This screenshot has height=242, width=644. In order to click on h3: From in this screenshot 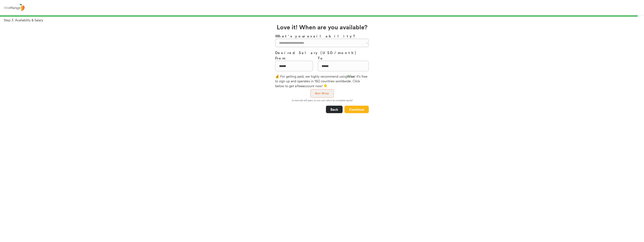, I will do `click(294, 58)`.